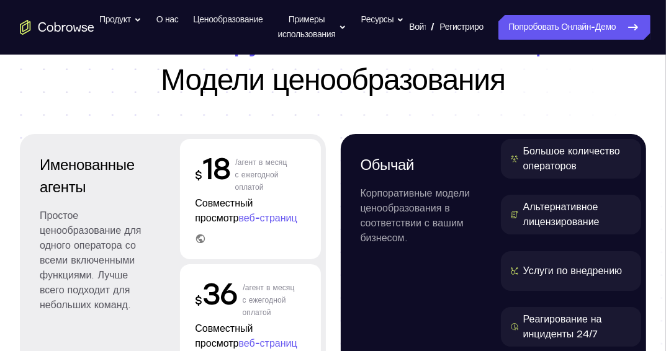 Image resolution: width=666 pixels, height=351 pixels. I want to click on p: Корпоративные модели ценообразования в соответствии с вашим бизнесом., so click(416, 216).